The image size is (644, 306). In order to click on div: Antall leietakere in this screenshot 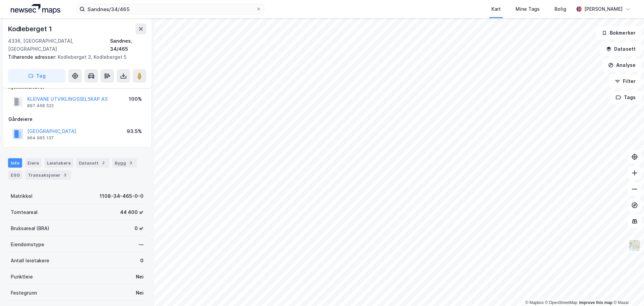, I will do `click(30, 260)`.